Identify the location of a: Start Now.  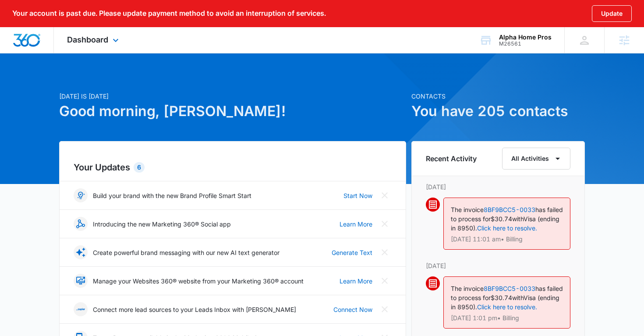
(358, 195).